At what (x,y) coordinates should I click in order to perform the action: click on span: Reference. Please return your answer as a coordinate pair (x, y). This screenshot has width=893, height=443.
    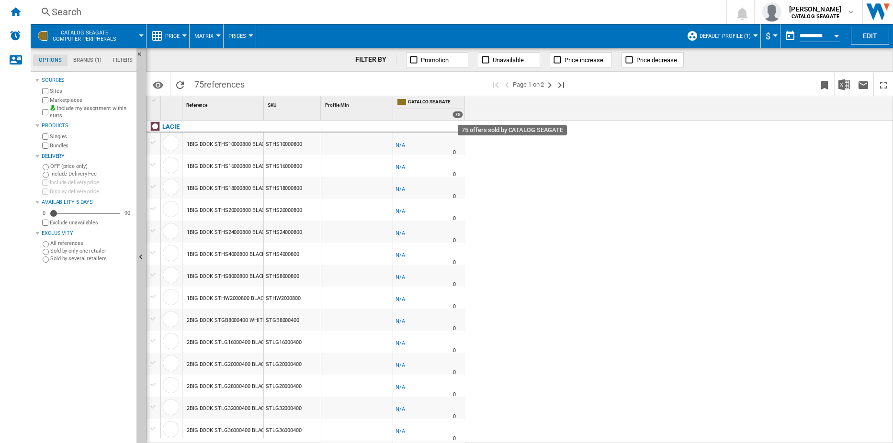
    Looking at the image, I should click on (197, 105).